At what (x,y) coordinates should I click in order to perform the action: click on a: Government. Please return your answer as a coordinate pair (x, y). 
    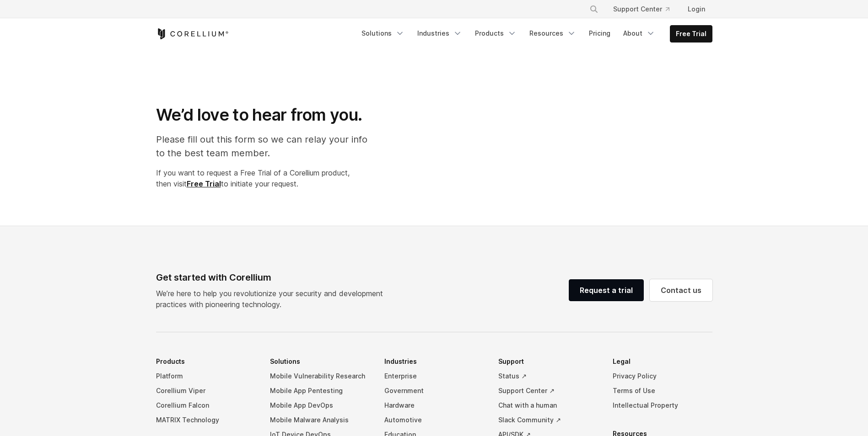
    Looking at the image, I should click on (434, 391).